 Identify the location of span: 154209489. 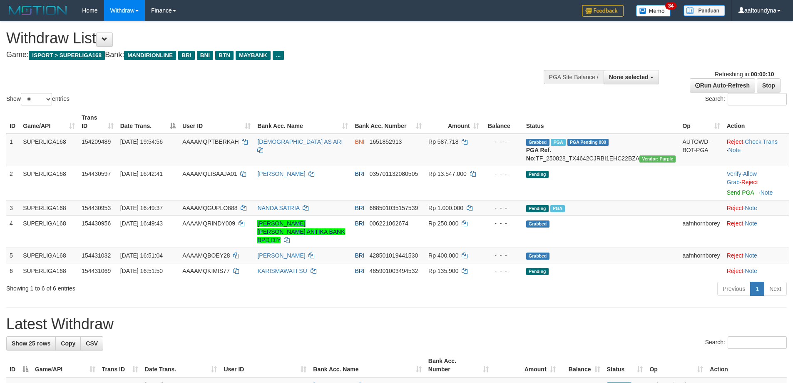
(96, 142).